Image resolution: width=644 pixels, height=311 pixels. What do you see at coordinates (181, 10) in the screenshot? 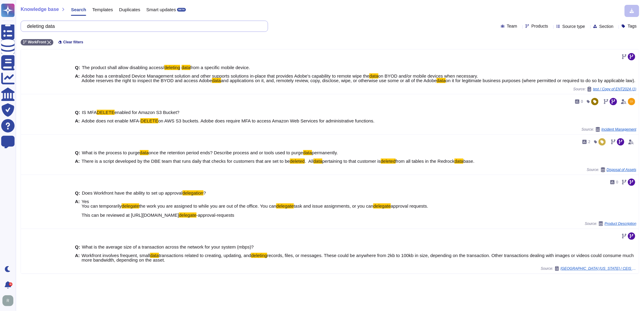
I see `div: BETA` at bounding box center [181, 10].